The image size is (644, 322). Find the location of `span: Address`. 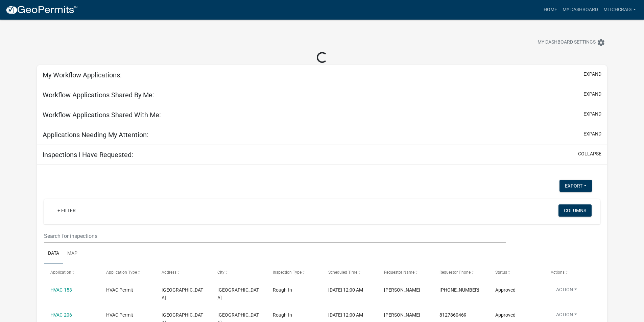

span: Address is located at coordinates (169, 272).